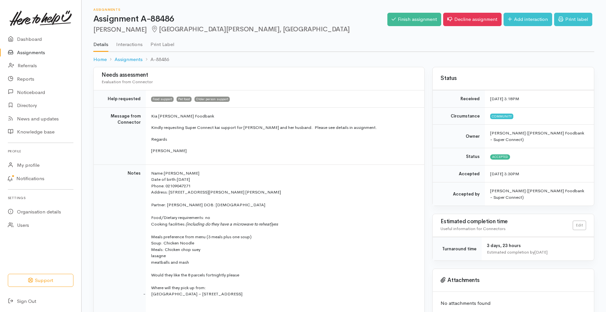 The image size is (606, 312). Describe the element at coordinates (211, 224) in the screenshot. I see `span: Cooking facilities:` at that location.